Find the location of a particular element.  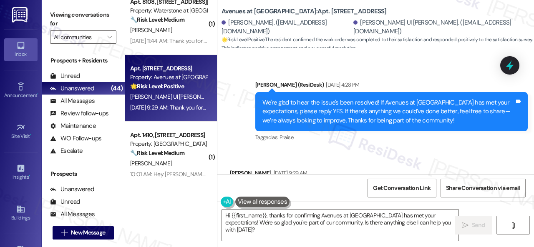

span: Send is located at coordinates (478, 225).